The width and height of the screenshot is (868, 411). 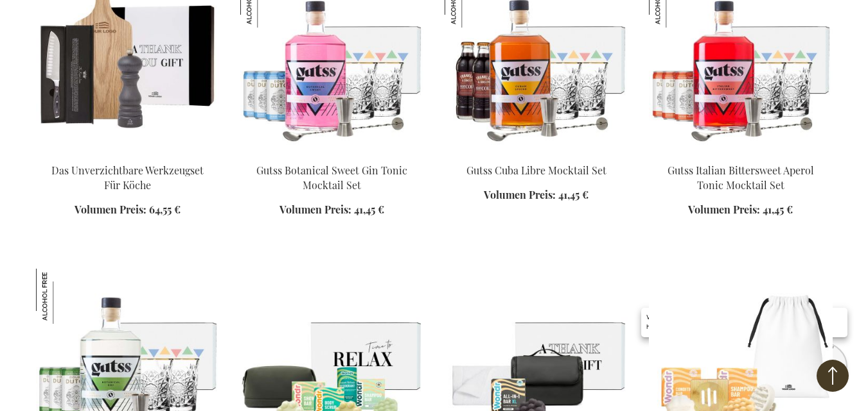 I want to click on a: Gutss Cuba Libre Mocktail Set Gutss Cuba Libre Mocktail Set, so click(x=537, y=153).